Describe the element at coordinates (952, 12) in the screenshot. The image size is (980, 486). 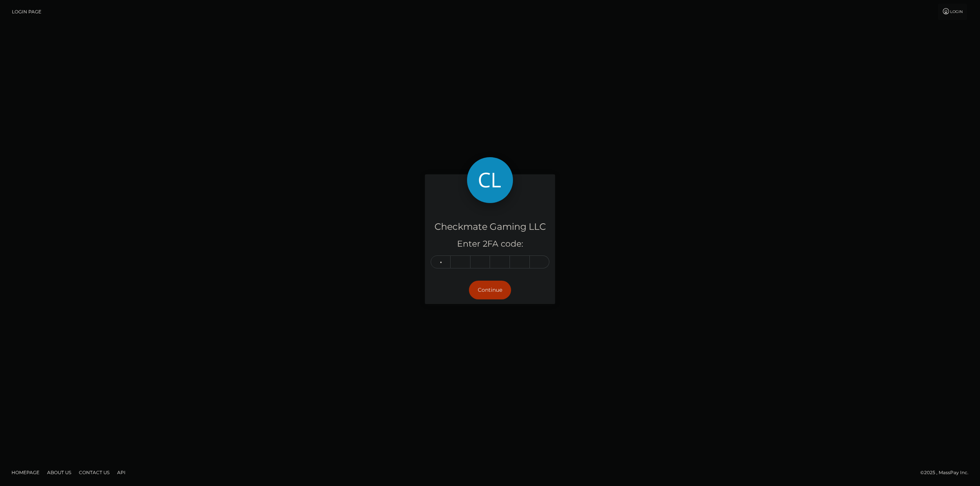
I see `a: Login` at that location.